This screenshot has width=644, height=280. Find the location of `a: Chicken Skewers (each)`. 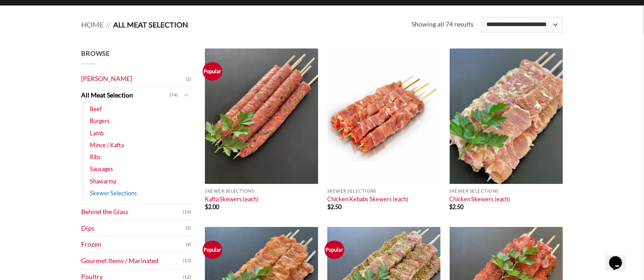

a: Chicken Skewers (each) is located at coordinates (480, 199).